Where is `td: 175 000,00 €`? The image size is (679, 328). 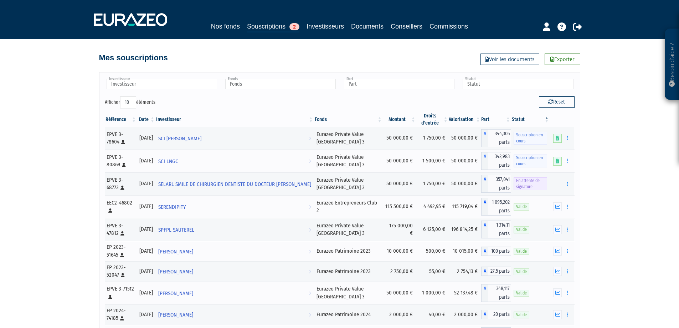
td: 175 000,00 € is located at coordinates (399, 229).